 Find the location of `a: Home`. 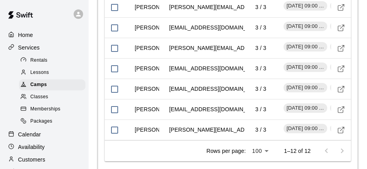

a: Home is located at coordinates (44, 35).